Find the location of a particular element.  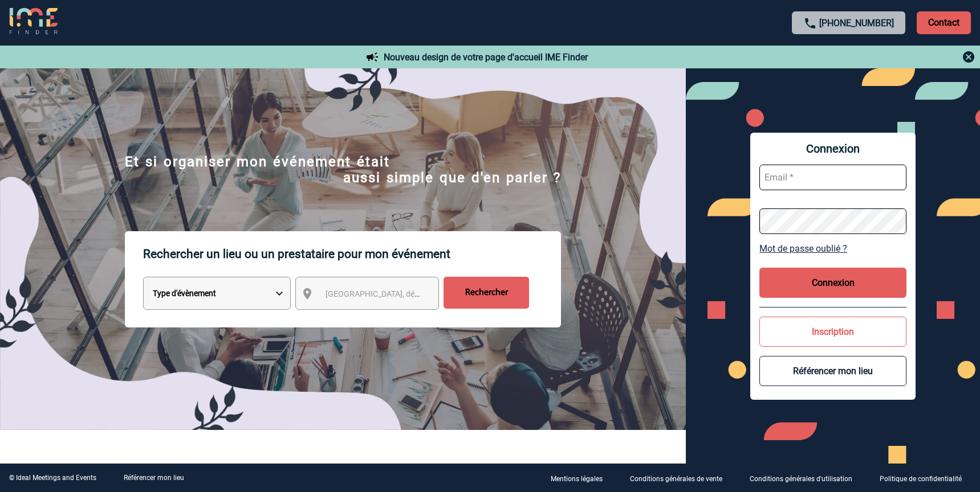

span: Connexion is located at coordinates (833, 149).